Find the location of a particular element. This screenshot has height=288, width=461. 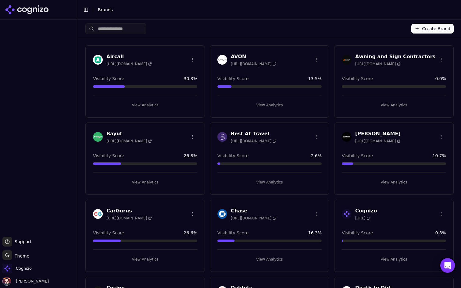

span: 26.6 % is located at coordinates (190, 233).